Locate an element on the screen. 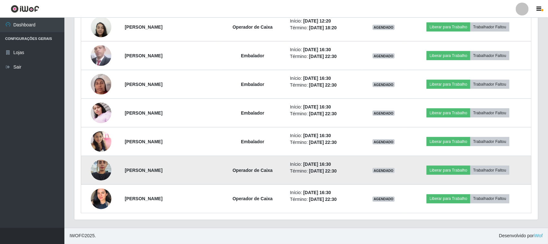 This screenshot has width=548, height=244. img: 1733585220712.jpeg is located at coordinates (101, 199).